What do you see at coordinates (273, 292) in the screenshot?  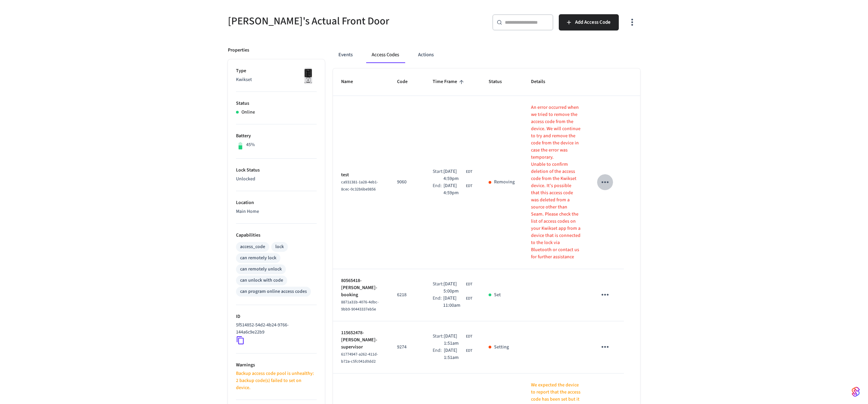 I see `div: can program online access codes` at bounding box center [273, 292].